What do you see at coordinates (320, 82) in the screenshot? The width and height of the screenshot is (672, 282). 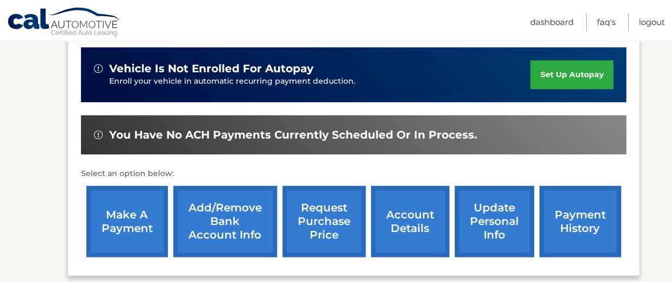 I see `p: Enroll your vehicle in automatic recurring payment deduction.` at bounding box center [320, 82].